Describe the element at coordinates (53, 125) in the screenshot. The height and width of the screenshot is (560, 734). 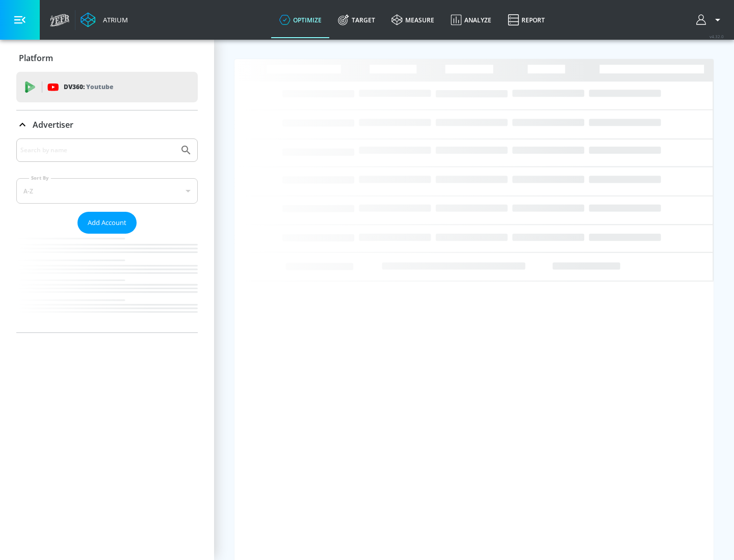
I see `p: Advertiser` at that location.